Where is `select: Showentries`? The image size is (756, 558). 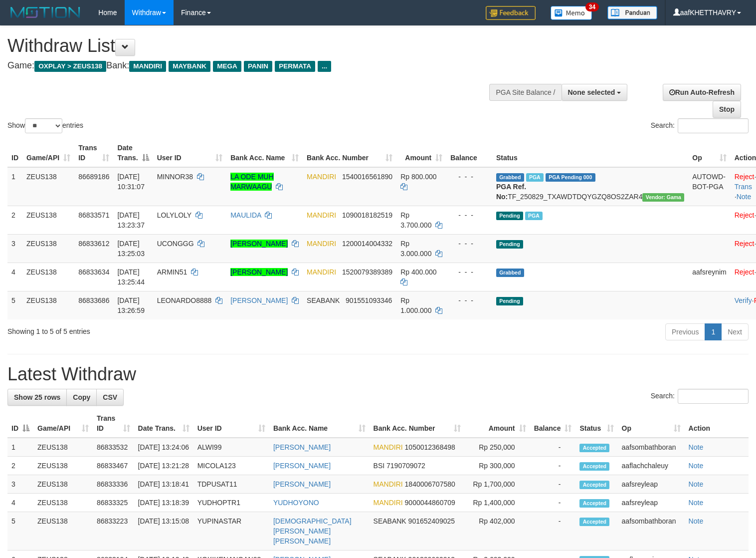 select: Showentries is located at coordinates (43, 126).